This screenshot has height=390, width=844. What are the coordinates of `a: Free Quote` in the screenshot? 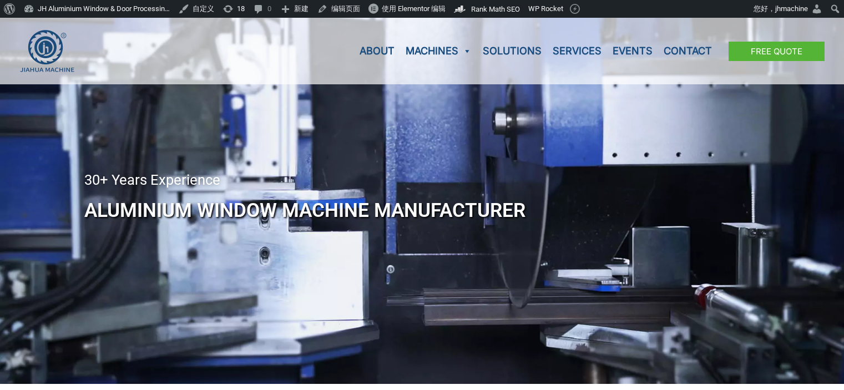 It's located at (777, 51).